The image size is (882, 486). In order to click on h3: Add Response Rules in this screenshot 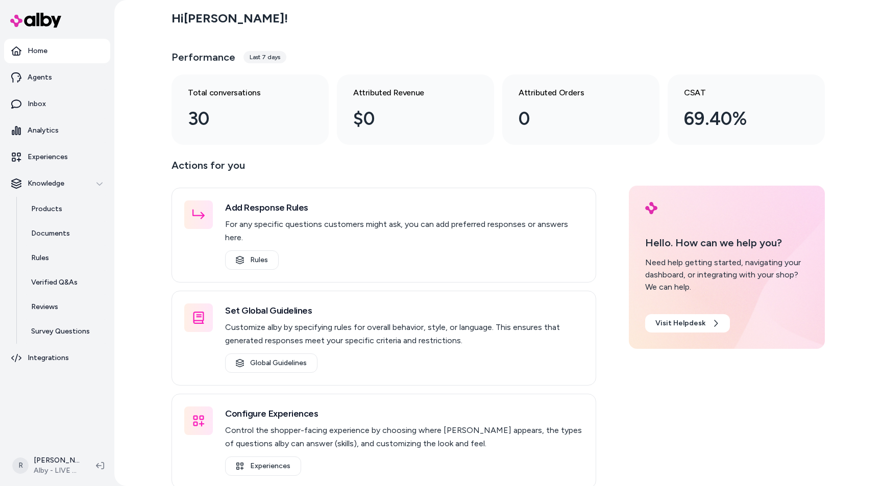, I will do `click(404, 208)`.